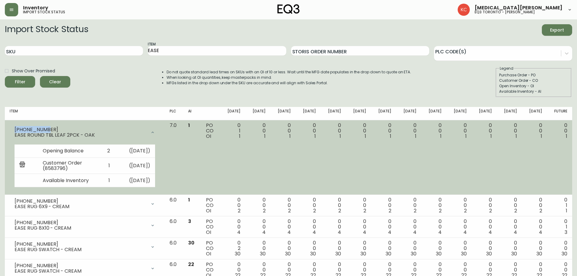  Describe the element at coordinates (81, 271) in the screenshot. I see `div: EASE RUG SWATCH - CREAM` at that location.